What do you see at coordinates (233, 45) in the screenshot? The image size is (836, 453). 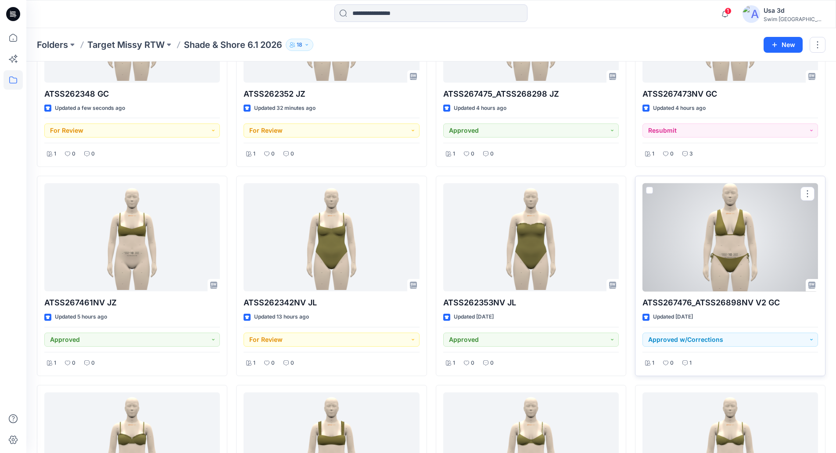 I see `p: Shade & Shore 6.1 2026` at bounding box center [233, 45].